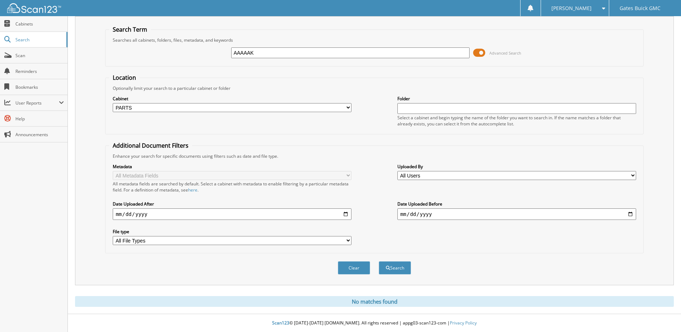 This screenshot has width=681, height=332. I want to click on label: Folder, so click(516, 98).